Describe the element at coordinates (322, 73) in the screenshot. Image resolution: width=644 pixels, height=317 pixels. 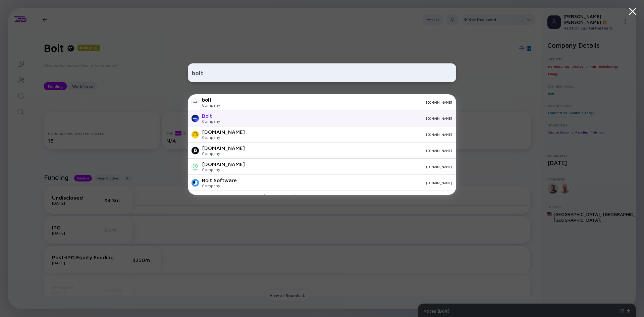
I see `input: Search Company or Investor...` at that location.